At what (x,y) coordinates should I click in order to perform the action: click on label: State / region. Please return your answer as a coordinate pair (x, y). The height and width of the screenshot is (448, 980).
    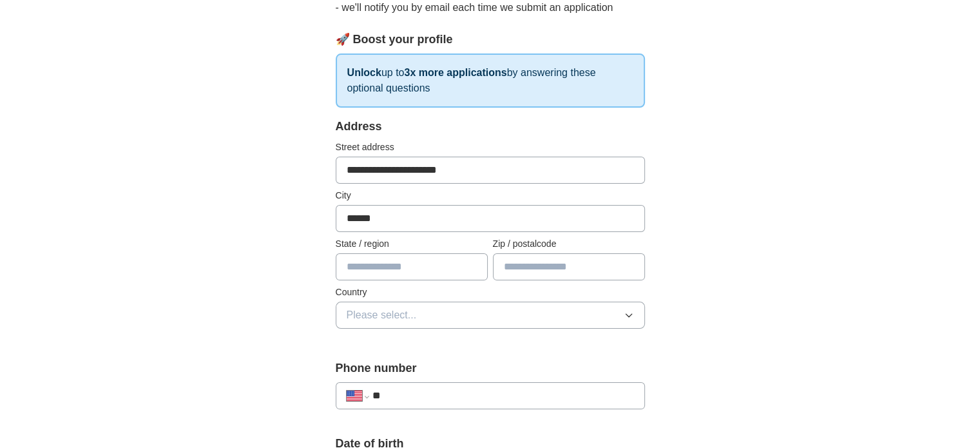
    Looking at the image, I should click on (412, 244).